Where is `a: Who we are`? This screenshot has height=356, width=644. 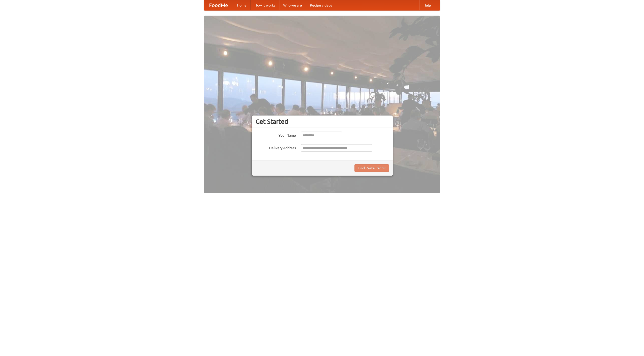 a: Who we are is located at coordinates (293, 5).